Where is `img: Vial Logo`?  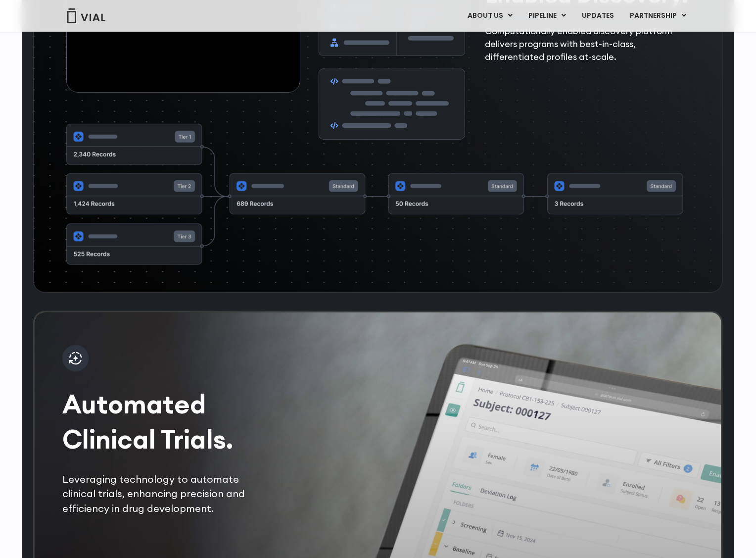 img: Vial Logo is located at coordinates (86, 15).